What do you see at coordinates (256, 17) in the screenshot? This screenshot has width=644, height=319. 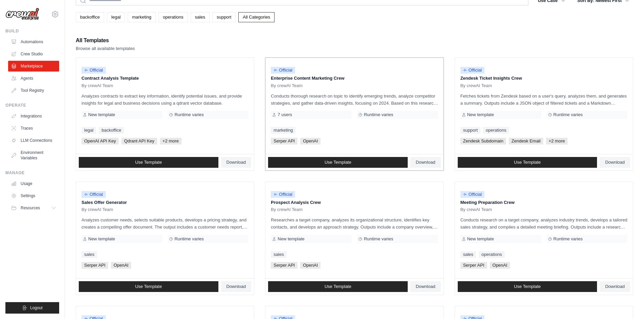 I see `a: All Categories` at bounding box center [256, 17].